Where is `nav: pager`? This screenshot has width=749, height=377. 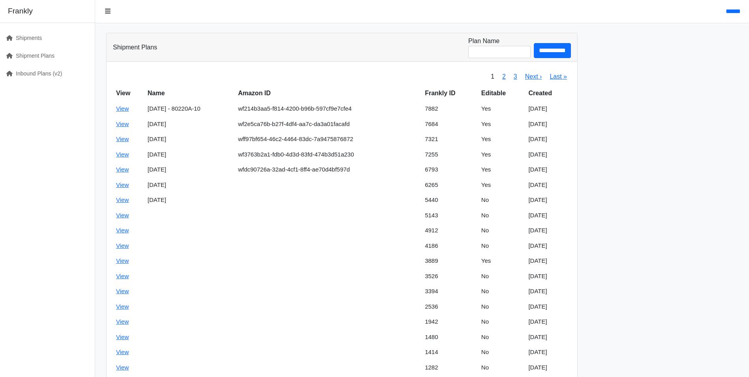
nav: pager is located at coordinates (529, 77).